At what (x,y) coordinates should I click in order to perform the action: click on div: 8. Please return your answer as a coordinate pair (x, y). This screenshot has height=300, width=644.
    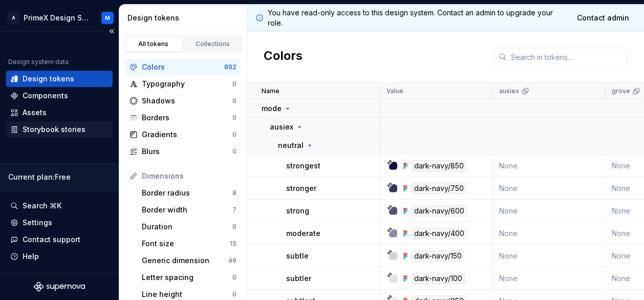
    Looking at the image, I should click on (235, 193).